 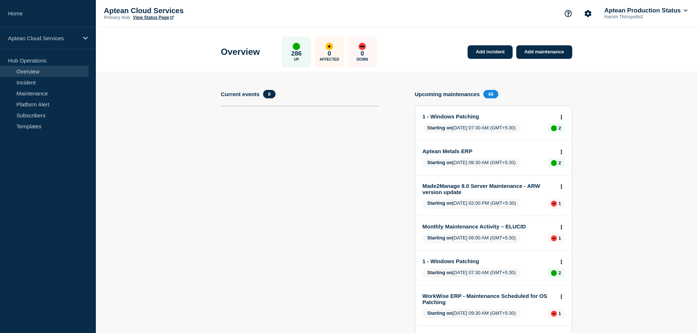 What do you see at coordinates (362, 59) in the screenshot?
I see `p: Down` at bounding box center [362, 59].